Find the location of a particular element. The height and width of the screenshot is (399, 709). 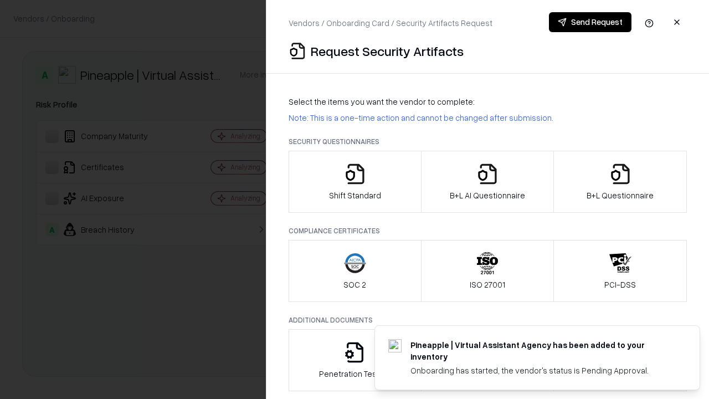

p: Compliance Certificates is located at coordinates (488, 230).